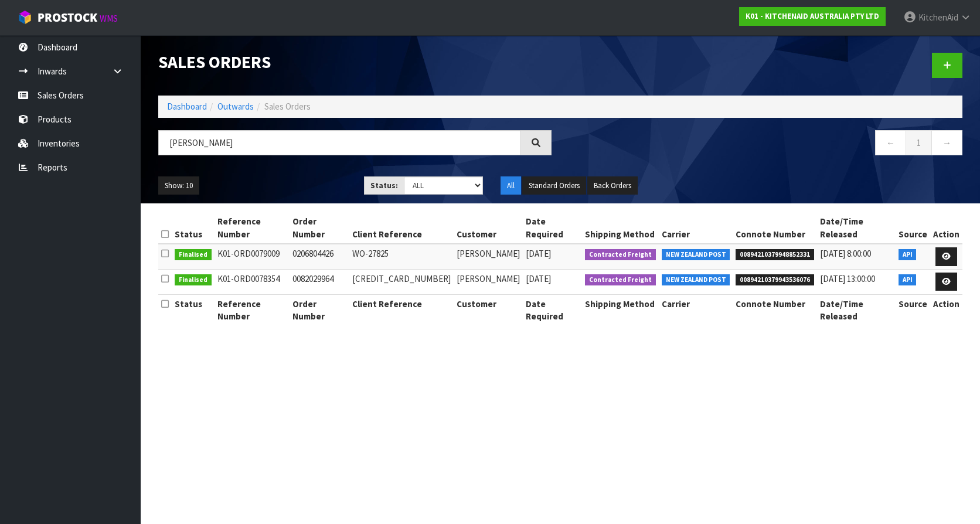 The image size is (980, 524). Describe the element at coordinates (187, 106) in the screenshot. I see `a: Dashboard` at that location.